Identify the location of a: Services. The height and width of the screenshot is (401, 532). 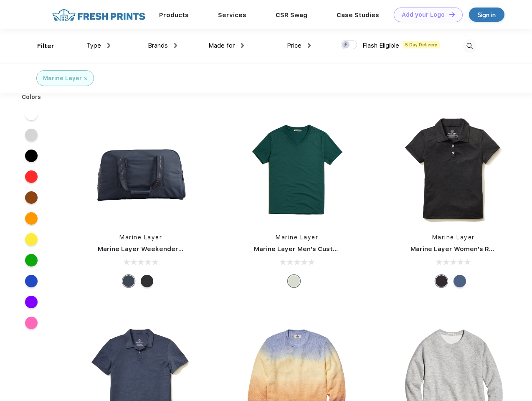
(232, 15).